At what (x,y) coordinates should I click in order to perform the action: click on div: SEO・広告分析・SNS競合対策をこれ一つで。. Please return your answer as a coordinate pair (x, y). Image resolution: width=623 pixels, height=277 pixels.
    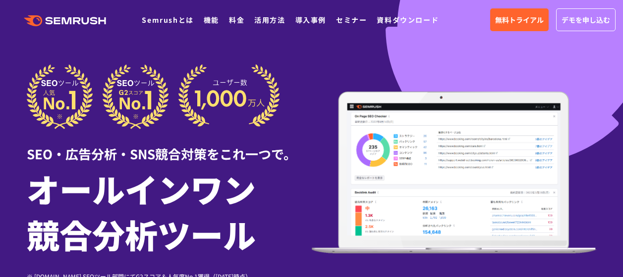
    Looking at the image, I should click on (169, 146).